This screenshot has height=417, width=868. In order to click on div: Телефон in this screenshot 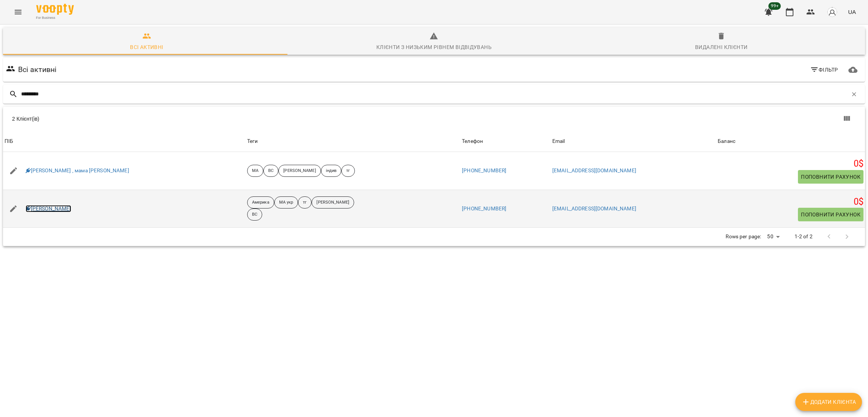, I will do `click(472, 141)`.